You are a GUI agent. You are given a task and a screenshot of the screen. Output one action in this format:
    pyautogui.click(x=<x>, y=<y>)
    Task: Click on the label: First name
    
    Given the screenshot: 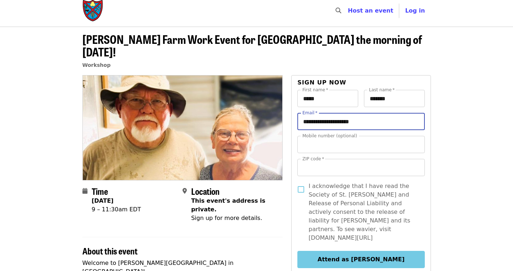 What is the action you would take?
    pyautogui.click(x=315, y=90)
    